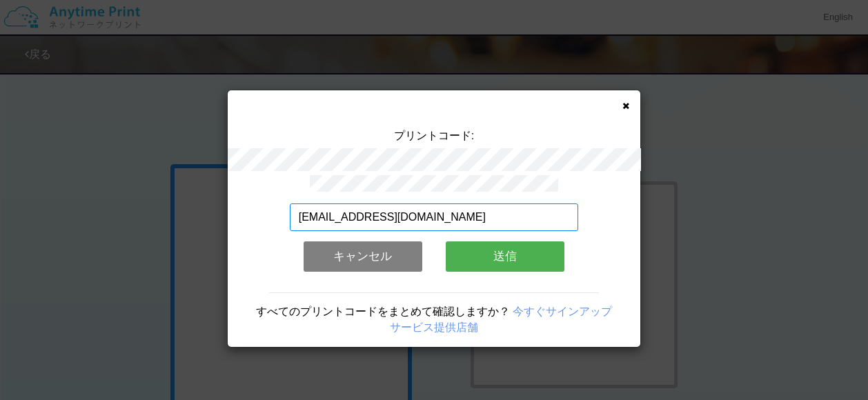 The height and width of the screenshot is (400, 868). What do you see at coordinates (434, 326) in the screenshot?
I see `a: サービス提供店舗` at bounding box center [434, 326].